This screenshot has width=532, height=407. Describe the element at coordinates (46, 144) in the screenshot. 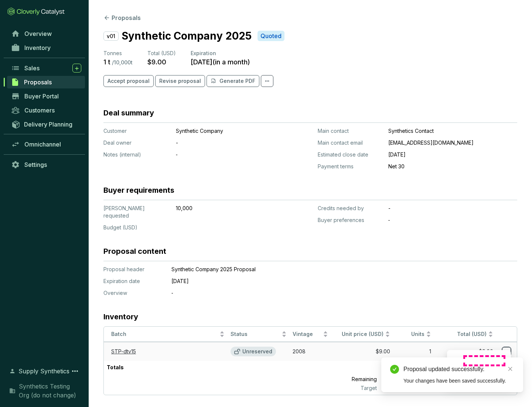

I see `a: Omnichannel` at that location.